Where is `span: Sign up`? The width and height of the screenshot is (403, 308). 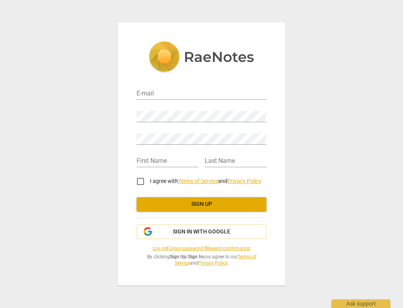 span: Sign up is located at coordinates (202, 204).